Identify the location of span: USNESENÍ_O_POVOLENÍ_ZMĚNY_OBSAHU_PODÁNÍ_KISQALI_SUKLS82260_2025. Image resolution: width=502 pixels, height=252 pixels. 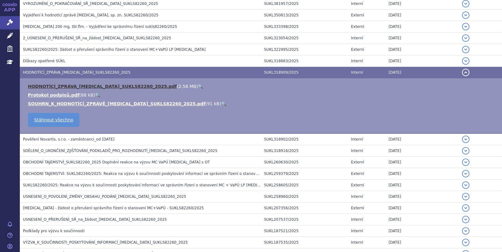
(104, 197).